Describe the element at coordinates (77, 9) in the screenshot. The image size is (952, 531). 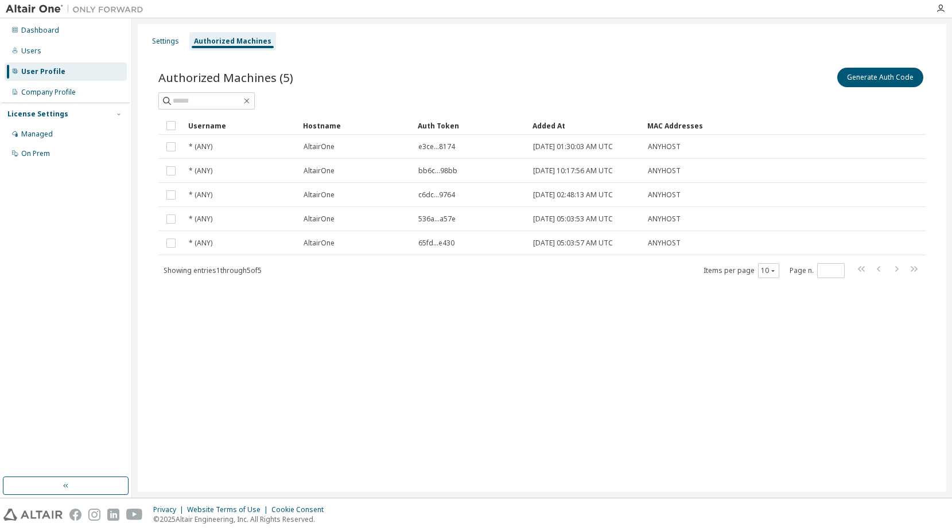
I see `img: Altair One` at that location.